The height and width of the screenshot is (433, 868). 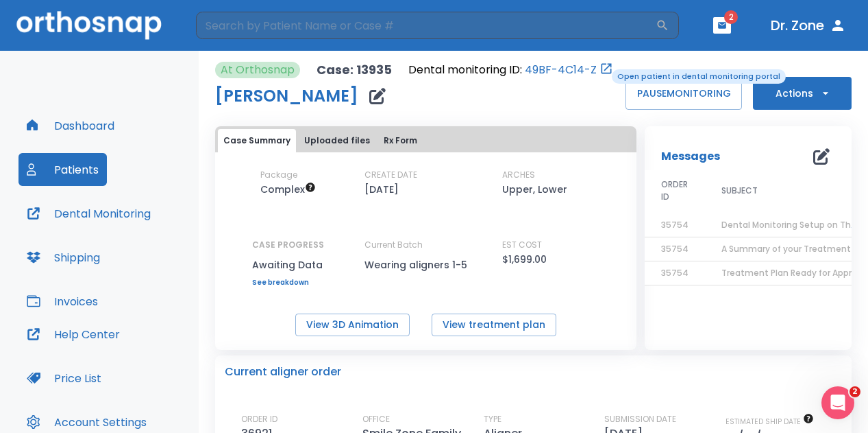 I want to click on p: Dental monitoring ID:, so click(x=466, y=70).